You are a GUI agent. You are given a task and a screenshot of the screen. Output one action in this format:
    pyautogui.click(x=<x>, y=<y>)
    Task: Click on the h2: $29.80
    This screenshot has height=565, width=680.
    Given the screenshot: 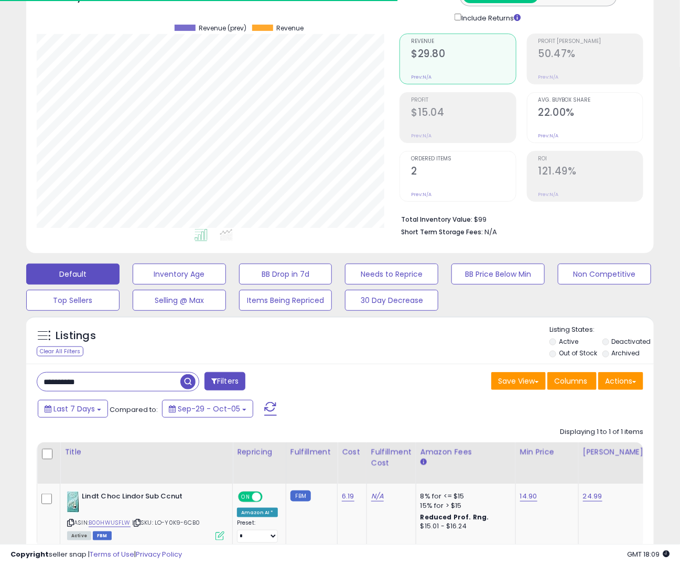 What is the action you would take?
    pyautogui.click(x=463, y=54)
    